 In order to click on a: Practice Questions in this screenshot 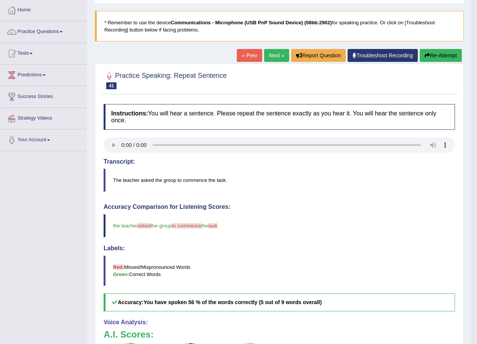, I will do `click(44, 31)`.